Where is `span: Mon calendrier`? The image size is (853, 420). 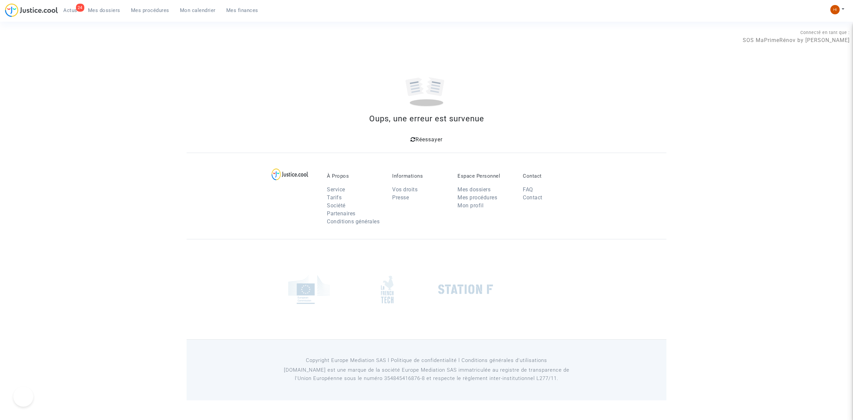
span: Mon calendrier is located at coordinates (198, 10).